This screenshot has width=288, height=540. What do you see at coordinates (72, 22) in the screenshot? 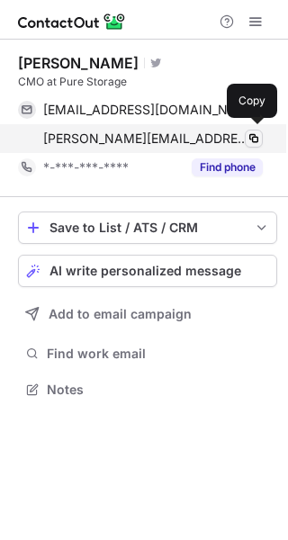
I see `img: ContactOut v5.3.10` at bounding box center [72, 22].